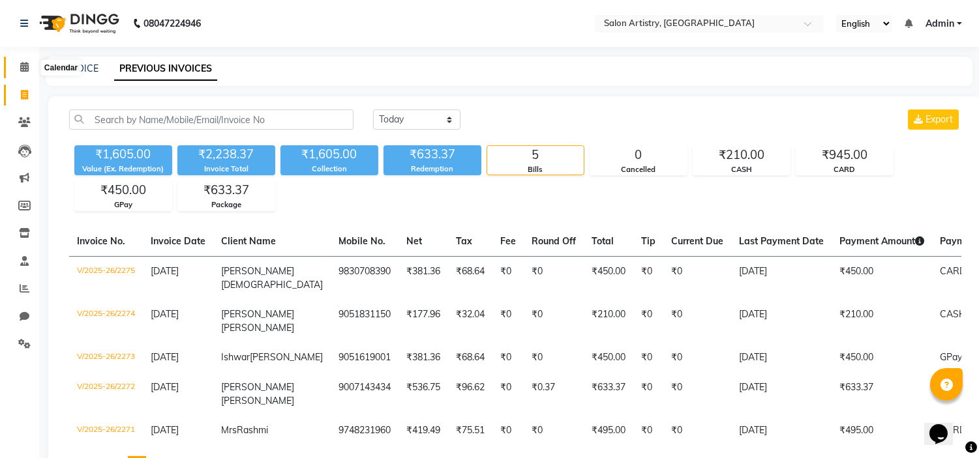 The image size is (979, 458). What do you see at coordinates (423, 431) in the screenshot?
I see `td: ₹419.49` at bounding box center [423, 431].